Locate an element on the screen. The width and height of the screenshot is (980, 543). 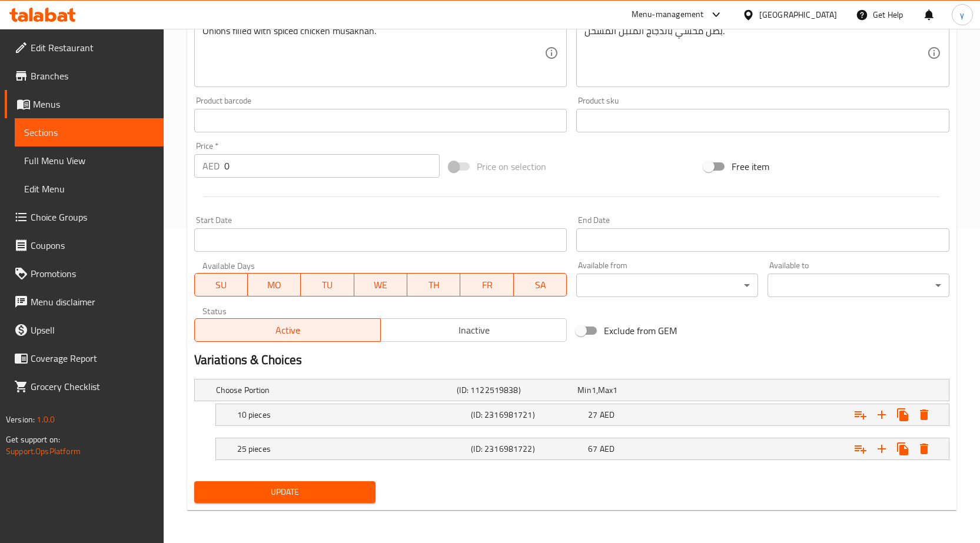
span: Sections is located at coordinates (89, 132).